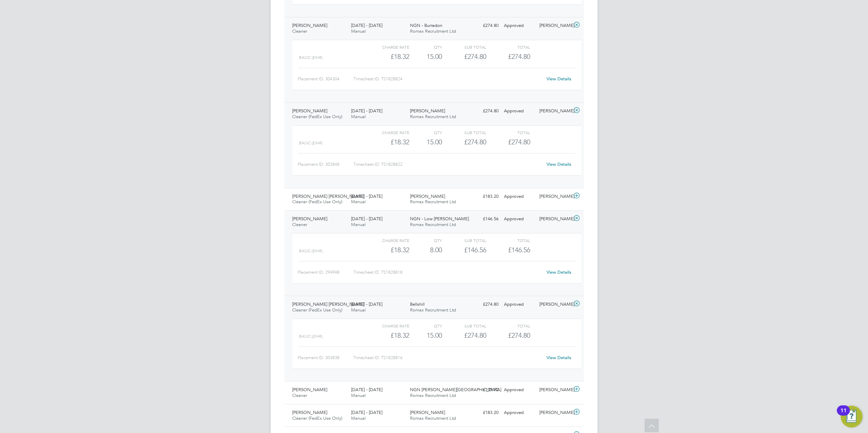 Image resolution: width=868 pixels, height=433 pixels. What do you see at coordinates (425, 250) in the screenshot?
I see `div: 8.00` at bounding box center [425, 250].